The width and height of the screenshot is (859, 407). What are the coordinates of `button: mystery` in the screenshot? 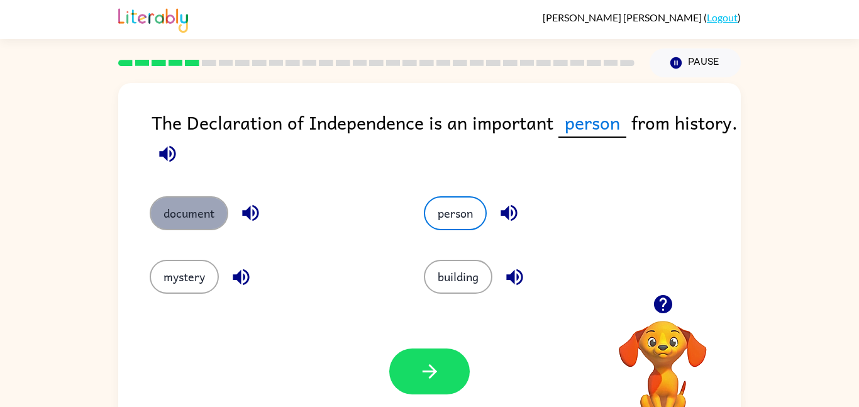 It's located at (184, 277).